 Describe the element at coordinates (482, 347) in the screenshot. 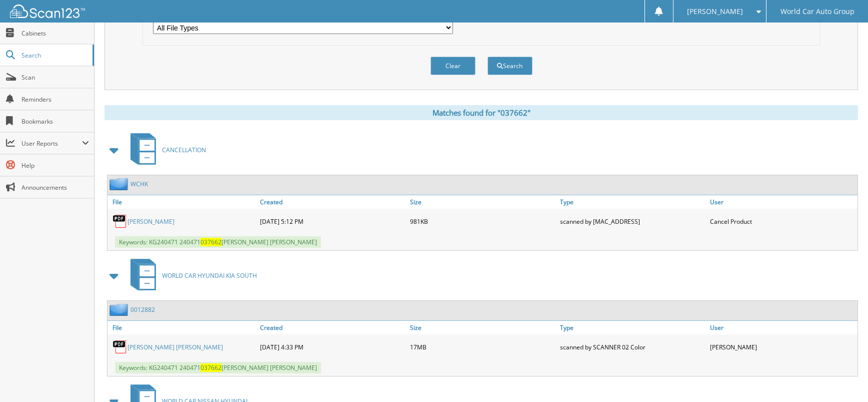

I see `div: 17MB` at that location.